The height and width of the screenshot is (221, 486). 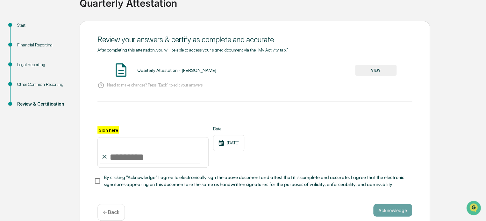 I want to click on a: 🗄️Attestations, so click(x=62, y=83).